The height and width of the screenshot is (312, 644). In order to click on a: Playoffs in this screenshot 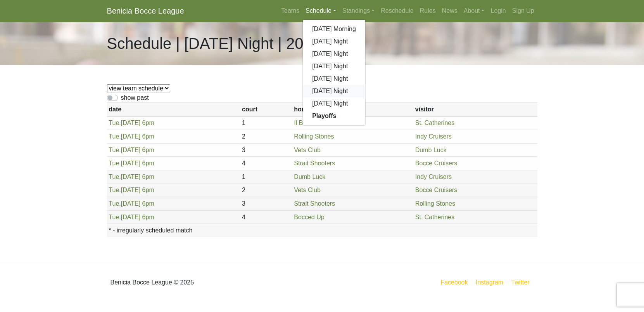, I will do `click(334, 116)`.